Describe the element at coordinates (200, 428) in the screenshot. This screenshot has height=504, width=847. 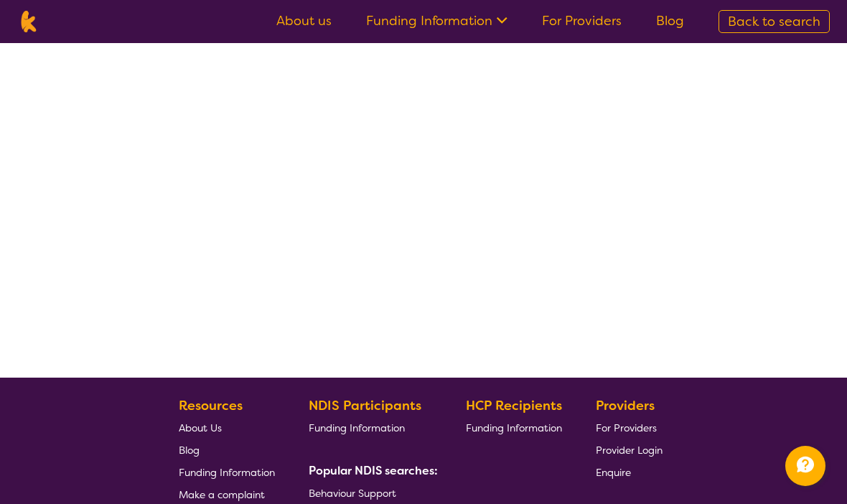
I see `span: About Us` at that location.